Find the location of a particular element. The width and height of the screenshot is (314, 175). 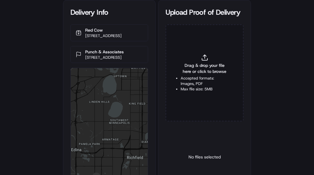

p: Red Cow is located at coordinates (103, 30).